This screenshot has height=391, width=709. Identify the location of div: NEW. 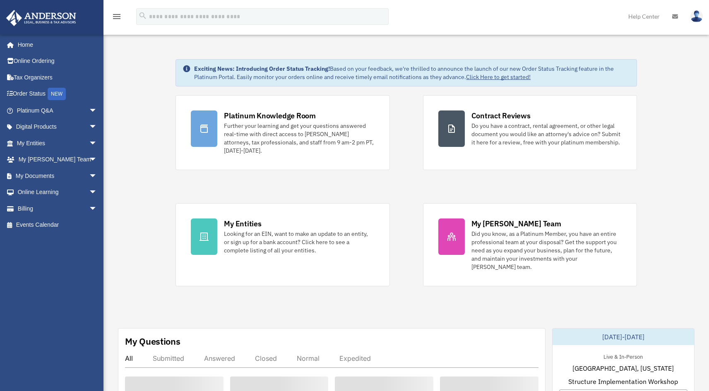
(57, 94).